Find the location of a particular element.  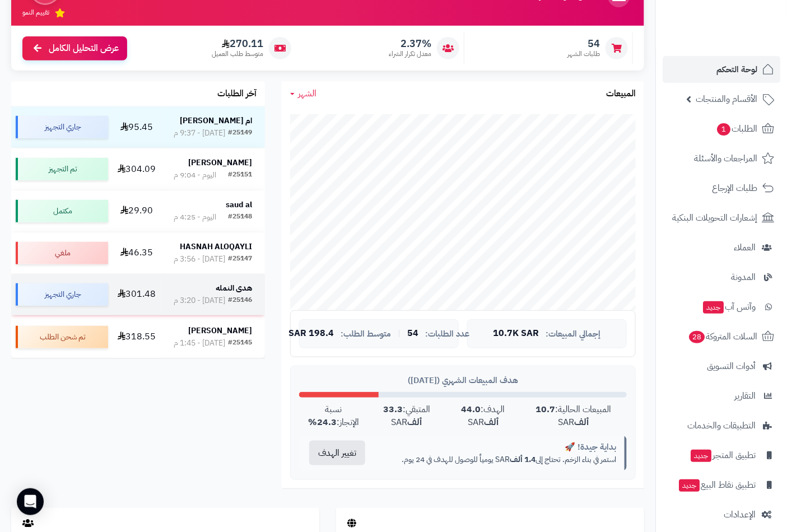

div: #25146 is located at coordinates (239, 300).